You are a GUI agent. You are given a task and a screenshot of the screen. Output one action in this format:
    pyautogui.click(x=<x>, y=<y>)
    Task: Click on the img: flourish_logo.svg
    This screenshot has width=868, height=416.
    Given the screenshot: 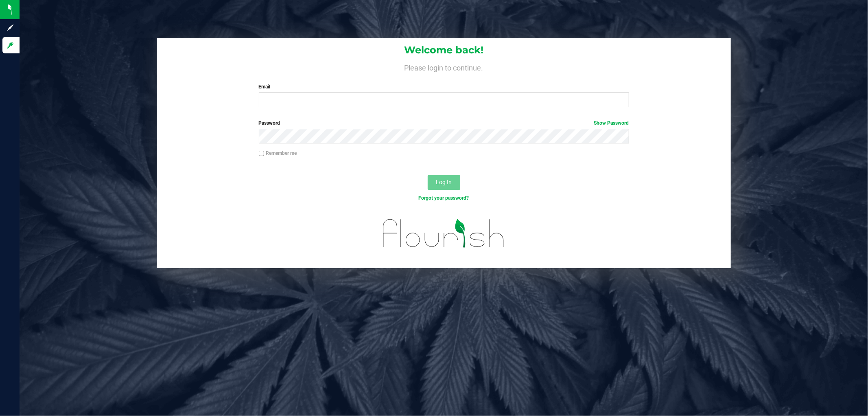 What is the action you would take?
    pyautogui.click(x=443, y=233)
    